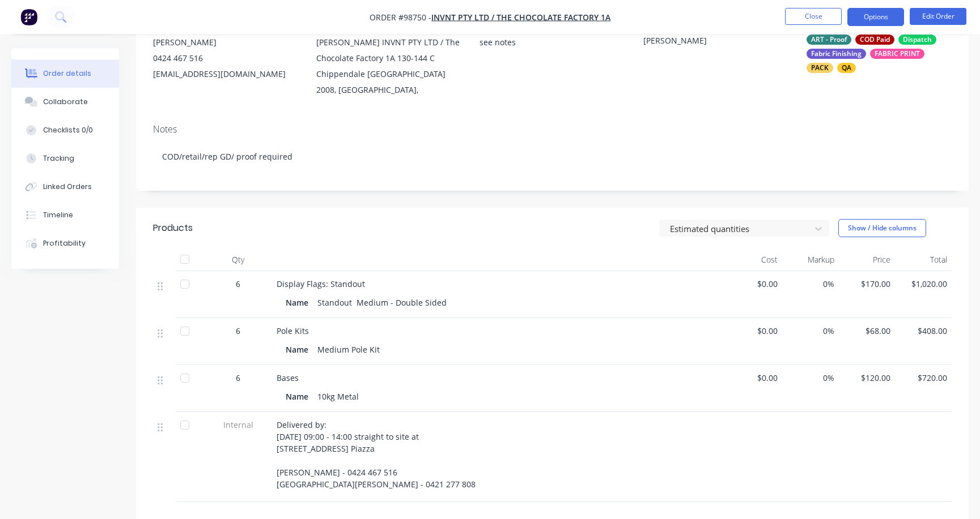 This screenshot has width=980, height=519. Describe the element at coordinates (882, 228) in the screenshot. I see `button: Show / Hide columns` at that location.